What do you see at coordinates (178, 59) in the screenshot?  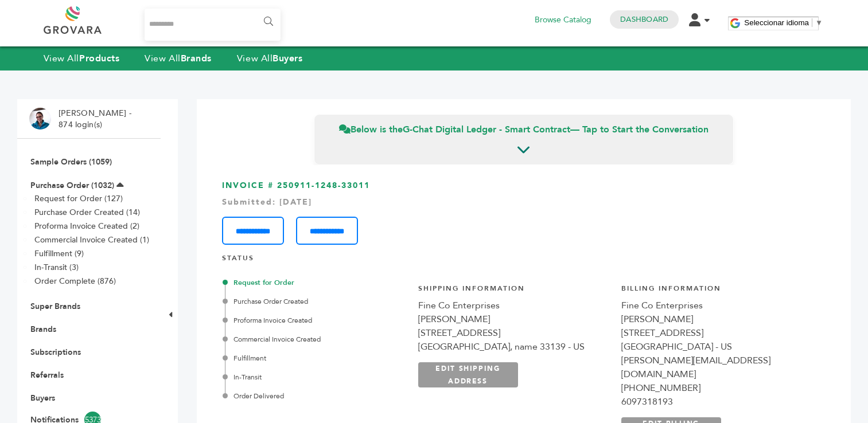 I see `a: View AllBrands` at bounding box center [178, 59].